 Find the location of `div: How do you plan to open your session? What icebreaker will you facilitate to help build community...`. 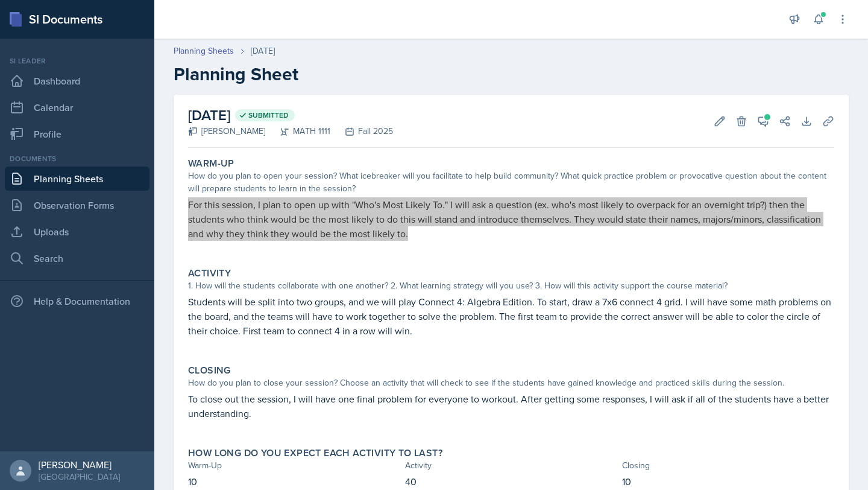

div: How do you plan to open your session? What icebreaker will you facilitate to help build community... is located at coordinates (512, 182).